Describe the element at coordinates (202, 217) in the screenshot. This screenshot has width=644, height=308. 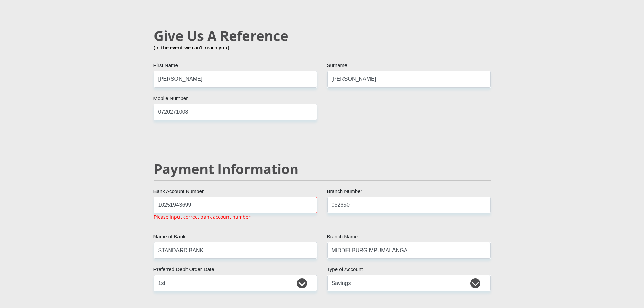
I see `p: Please input correct bank account number` at that location.